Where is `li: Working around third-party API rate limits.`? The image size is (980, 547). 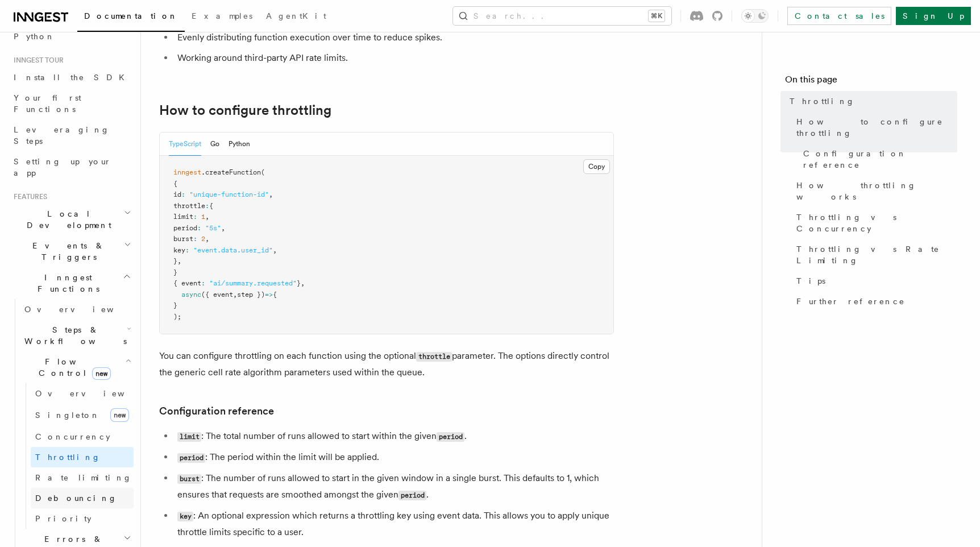 li: Working around third-party API rate limits. is located at coordinates (394, 58).